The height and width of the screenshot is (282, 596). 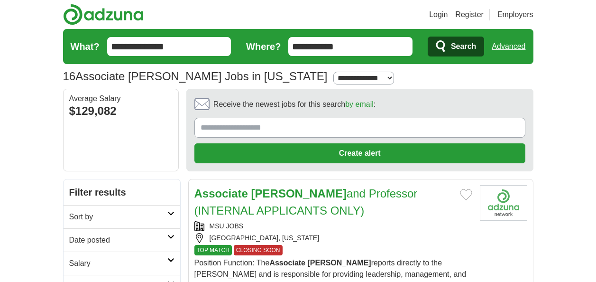 What do you see at coordinates (469, 15) in the screenshot?
I see `a: Register` at bounding box center [469, 15].